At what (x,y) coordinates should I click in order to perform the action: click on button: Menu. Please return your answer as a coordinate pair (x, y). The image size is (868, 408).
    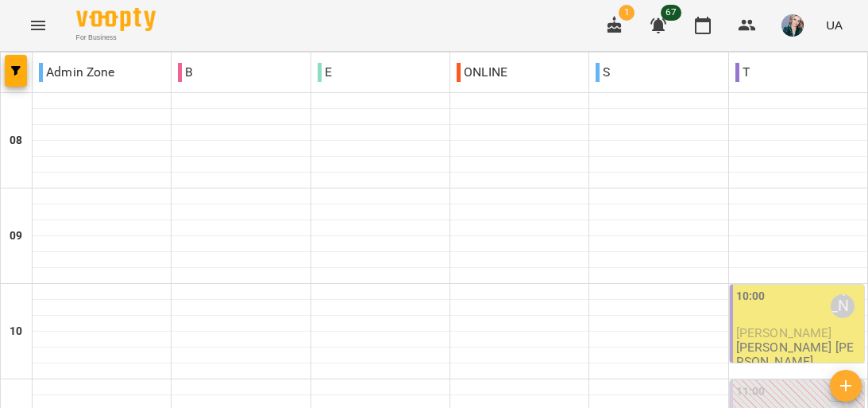
    Looking at the image, I should click on (38, 25).